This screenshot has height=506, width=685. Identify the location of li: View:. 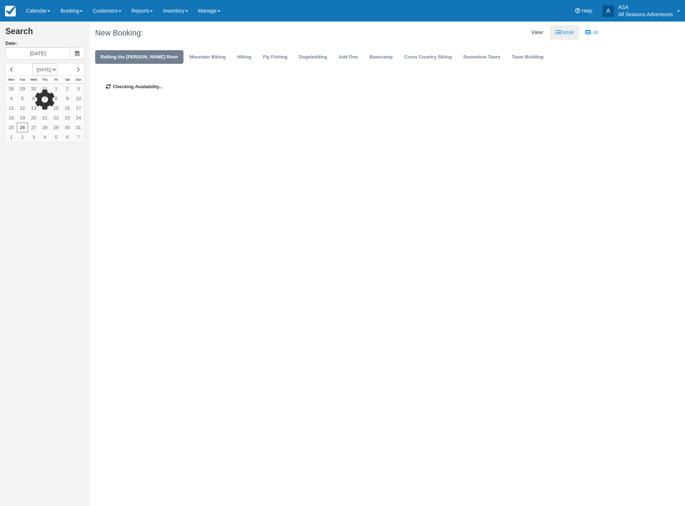
(537, 32).